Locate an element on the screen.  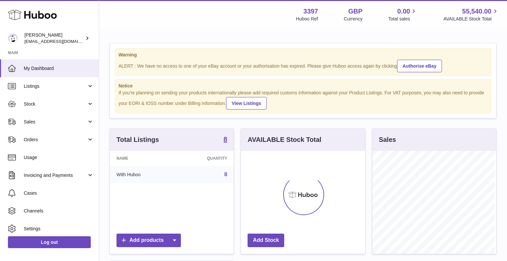
a: Add Stock is located at coordinates (266, 240).